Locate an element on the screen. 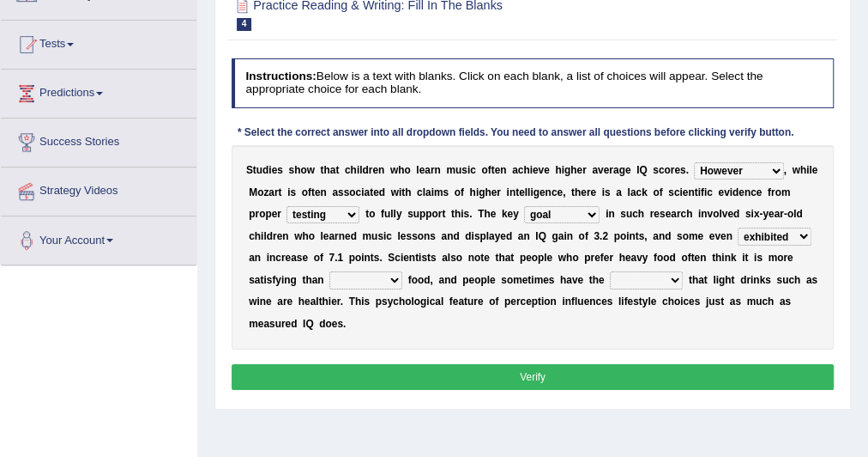  b: k is located at coordinates (644, 192).